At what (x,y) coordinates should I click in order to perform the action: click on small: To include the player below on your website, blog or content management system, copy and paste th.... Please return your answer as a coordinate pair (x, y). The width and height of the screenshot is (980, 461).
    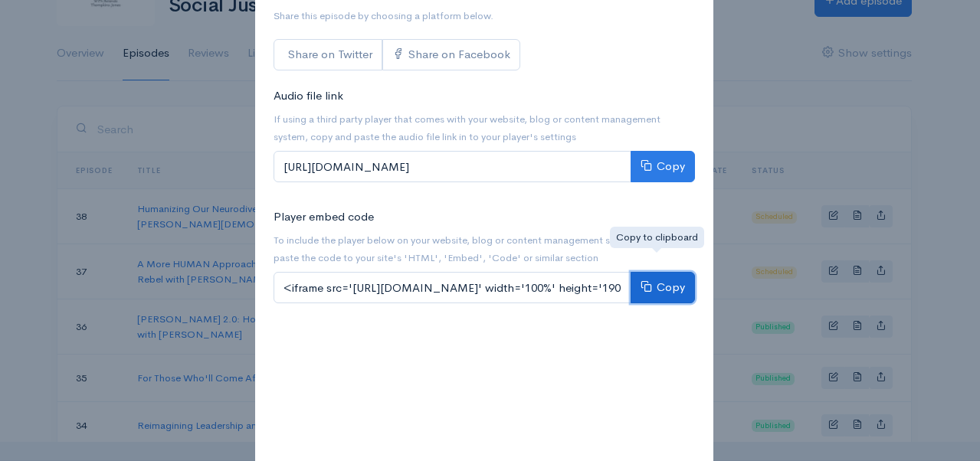
    Looking at the image, I should click on (477, 249).